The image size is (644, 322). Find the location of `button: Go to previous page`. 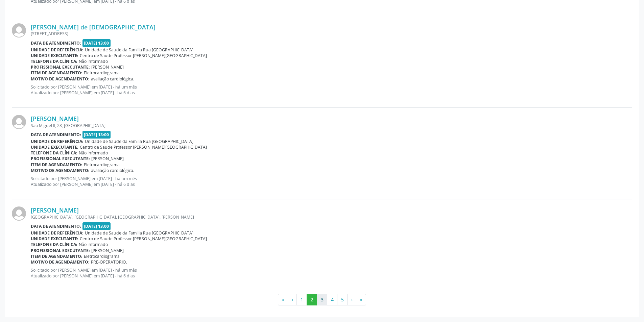

button: Go to previous page is located at coordinates (292, 300).